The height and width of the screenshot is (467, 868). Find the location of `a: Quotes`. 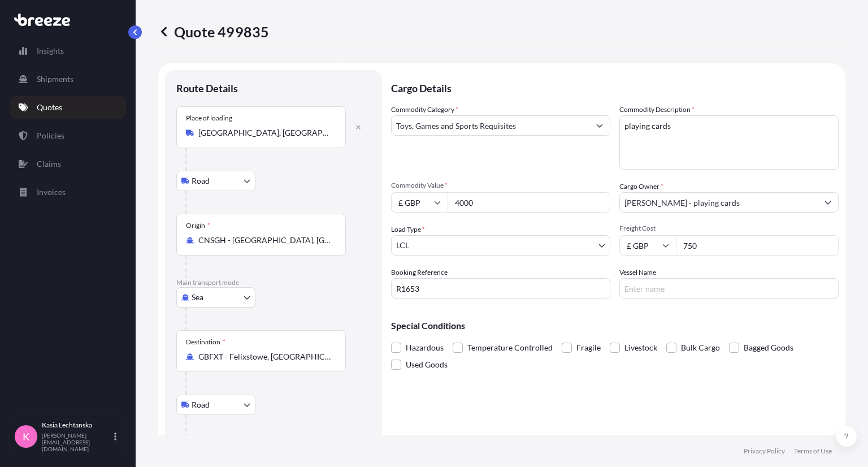

a: Quotes is located at coordinates (68, 107).